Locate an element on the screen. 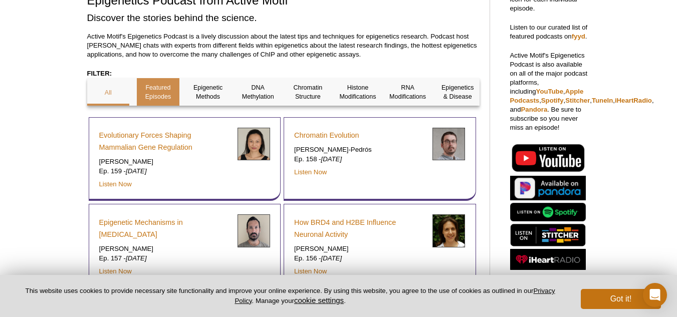 Image resolution: width=677 pixels, height=317 pixels. a: iHeartRadio is located at coordinates (634, 100).